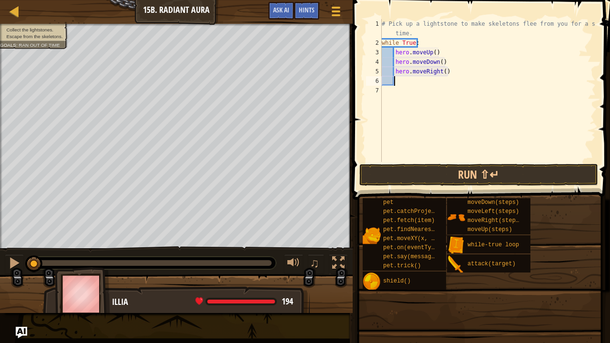 This screenshot has height=343, width=610. Describe the element at coordinates (206, 302) in the screenshot. I see `div: Illia` at that location.